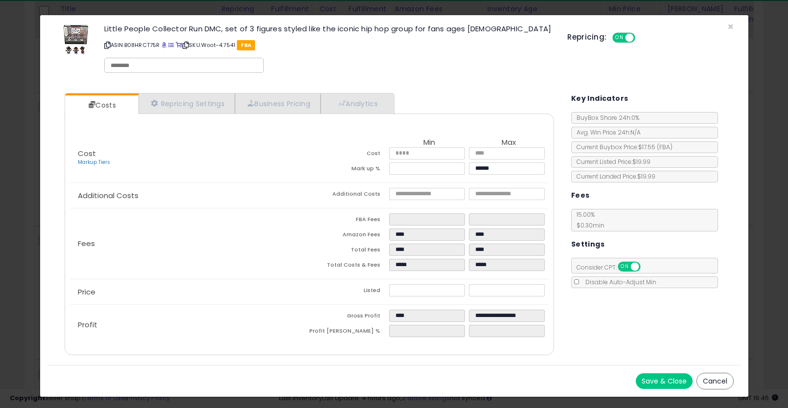 The width and height of the screenshot is (788, 408). What do you see at coordinates (94, 162) in the screenshot?
I see `a: Markup Tiers` at bounding box center [94, 162].